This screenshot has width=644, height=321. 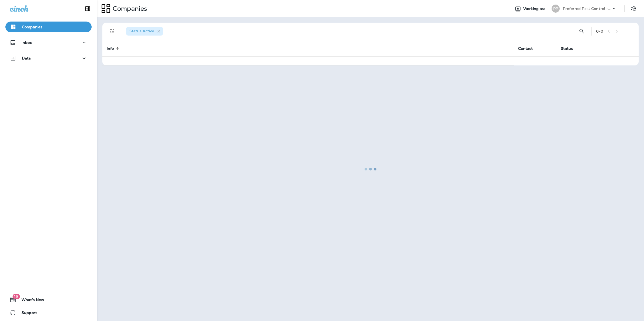 I want to click on button: 19What's New, so click(x=48, y=300).